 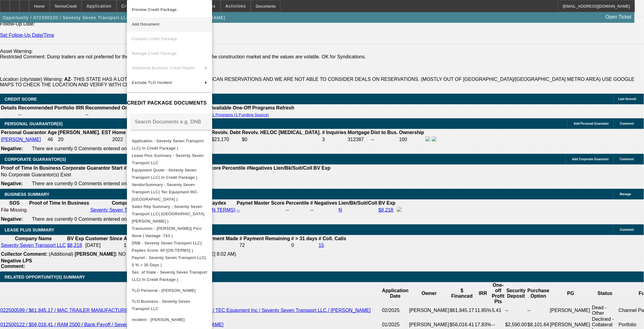 I want to click on button: Equipment Quote - Seventy Seven Transport LLC( In Credit Package ), so click(x=169, y=174).